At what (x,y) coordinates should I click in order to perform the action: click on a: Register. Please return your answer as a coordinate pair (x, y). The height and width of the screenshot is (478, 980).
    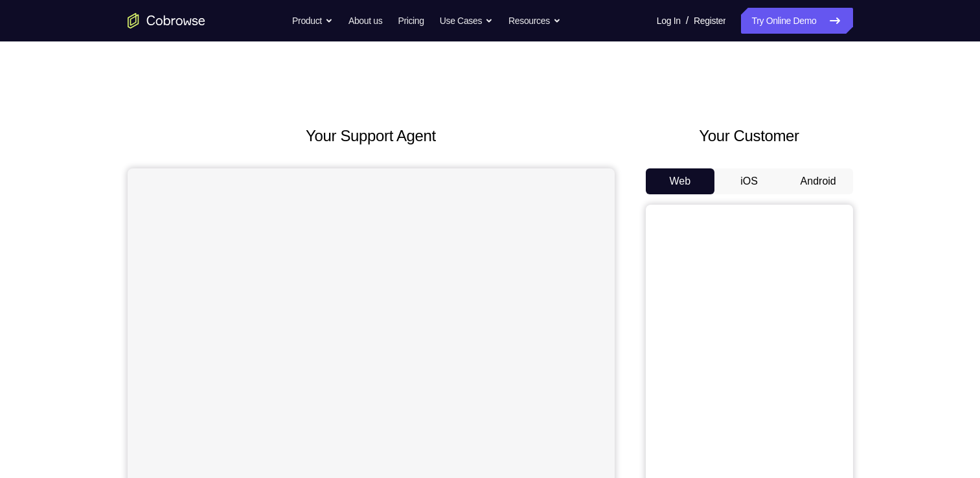
    Looking at the image, I should click on (709, 21).